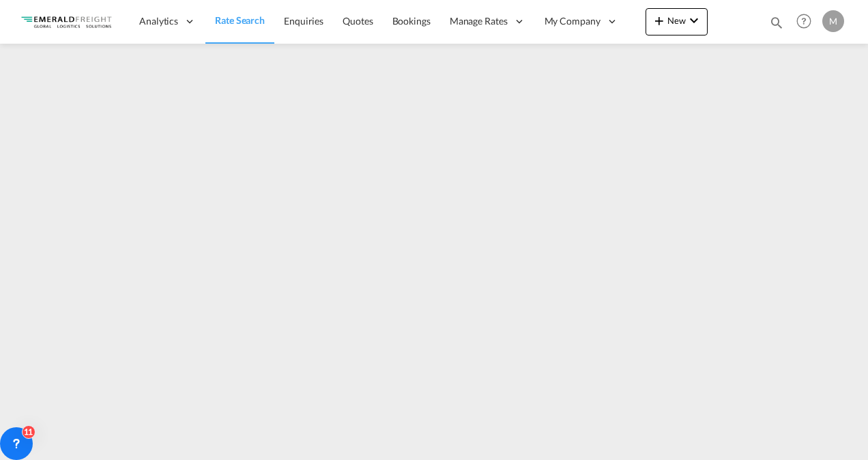  I want to click on div: M, so click(833, 21).